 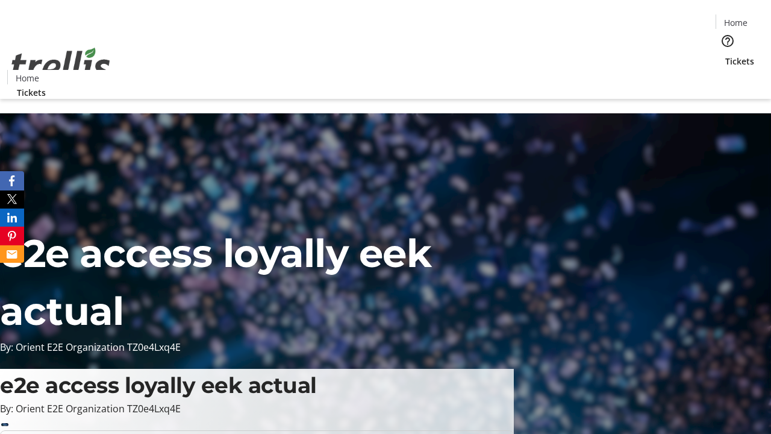 What do you see at coordinates (728, 41) in the screenshot?
I see `button: Help` at bounding box center [728, 41].